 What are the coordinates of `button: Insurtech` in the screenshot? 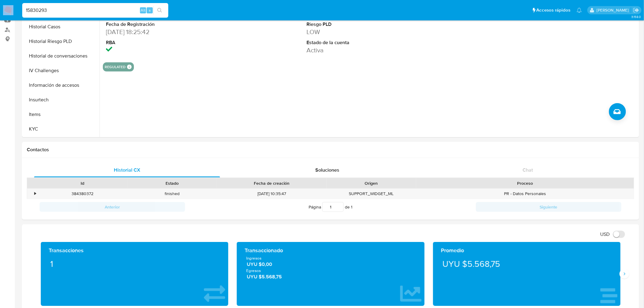 It's located at (62, 100).